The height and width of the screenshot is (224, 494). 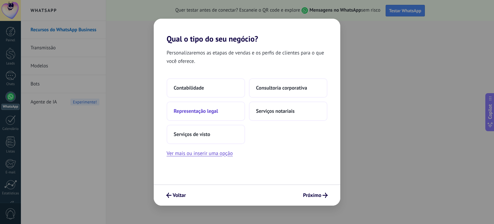 I want to click on button: Ver mais ou inserir uma opção, so click(x=200, y=153).